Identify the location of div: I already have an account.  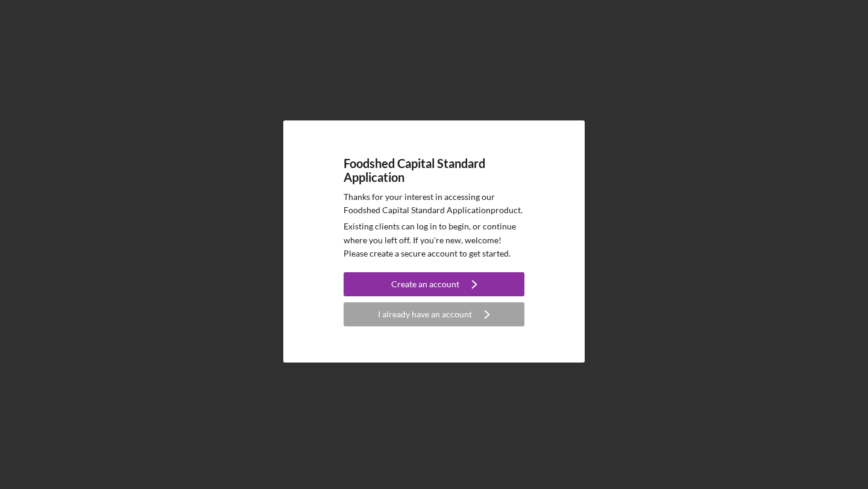
(425, 315).